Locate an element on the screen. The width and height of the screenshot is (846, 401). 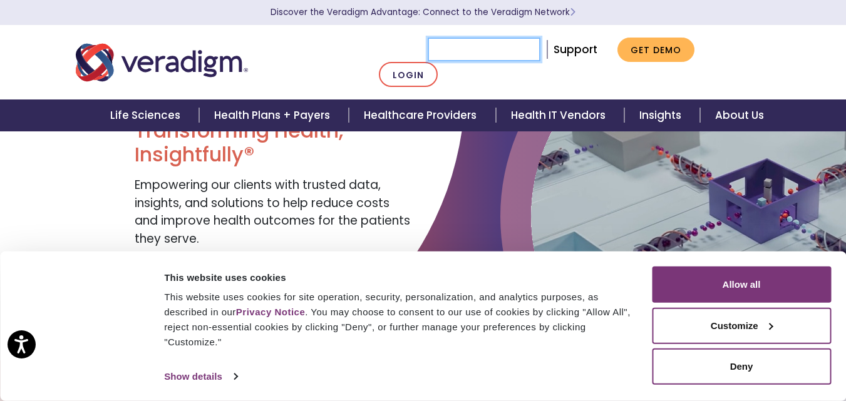
a: Support is located at coordinates (576, 49).